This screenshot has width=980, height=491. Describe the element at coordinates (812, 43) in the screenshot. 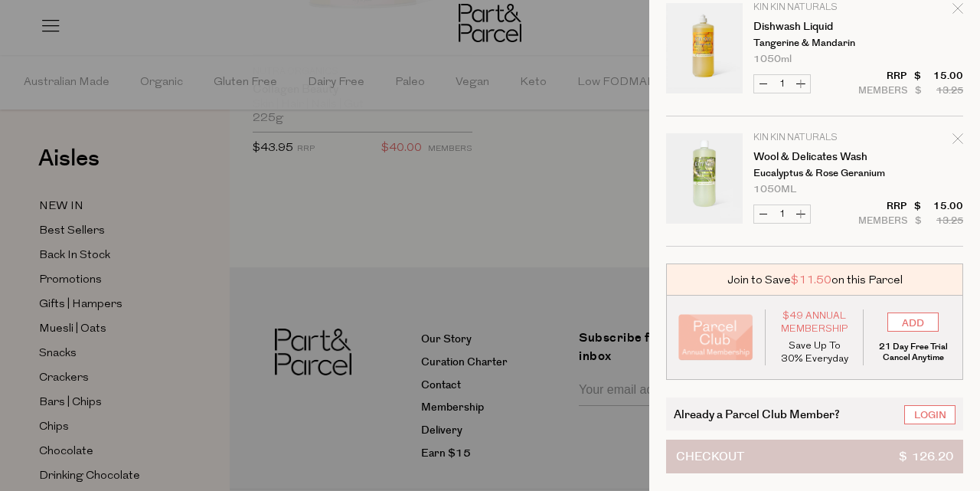

I see `p: Tangerine & Mandarin` at that location.